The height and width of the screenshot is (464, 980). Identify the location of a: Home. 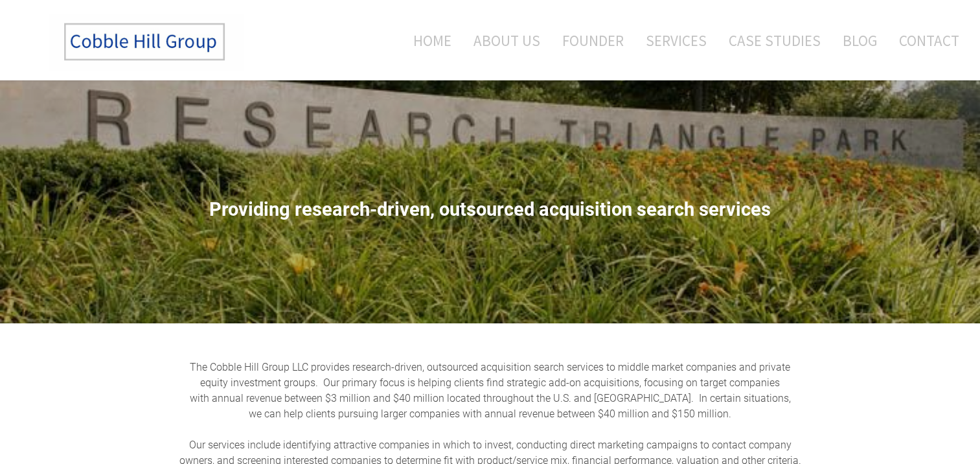
(427, 40).